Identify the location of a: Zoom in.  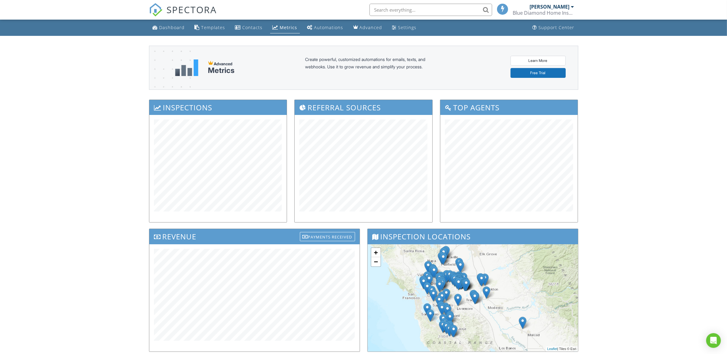
(376, 253).